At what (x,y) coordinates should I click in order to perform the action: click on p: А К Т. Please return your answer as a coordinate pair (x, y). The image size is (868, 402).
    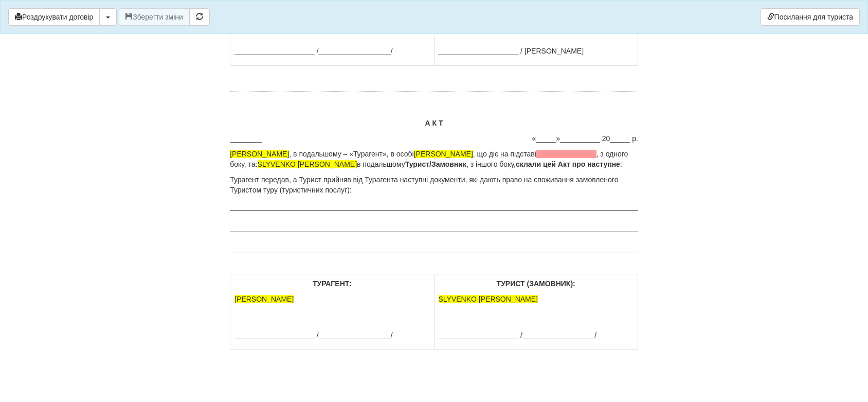
    Looking at the image, I should click on (434, 123).